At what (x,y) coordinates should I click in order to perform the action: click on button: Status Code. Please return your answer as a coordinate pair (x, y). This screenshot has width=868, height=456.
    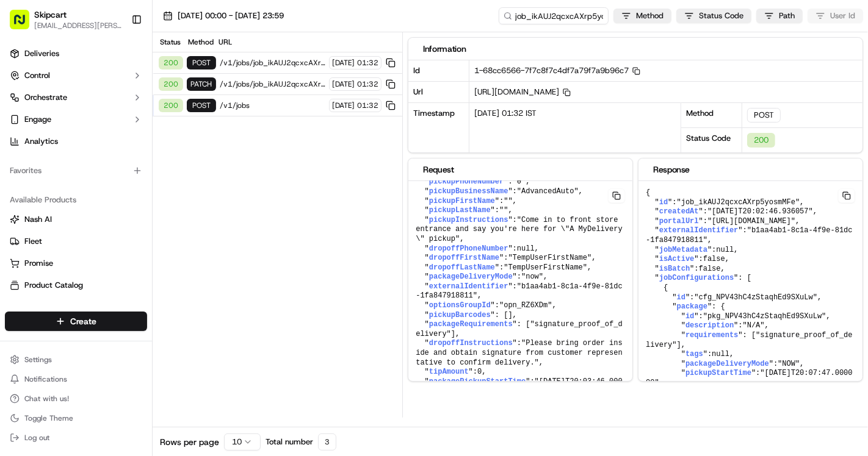
    Looking at the image, I should click on (713, 16).